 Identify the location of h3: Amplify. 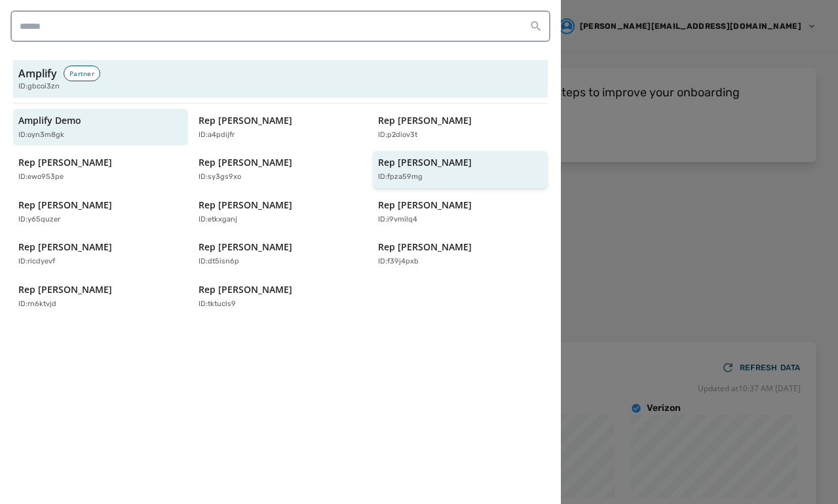
(38, 73).